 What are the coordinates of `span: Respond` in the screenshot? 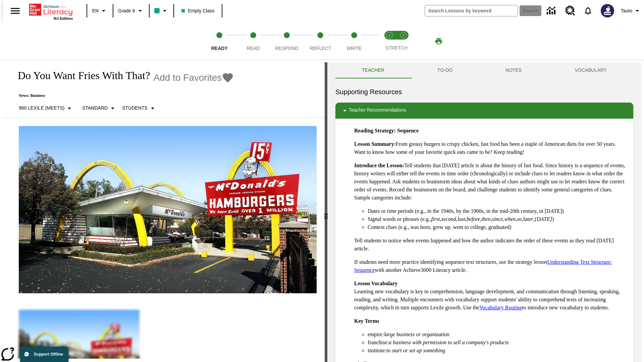 It's located at (286, 48).